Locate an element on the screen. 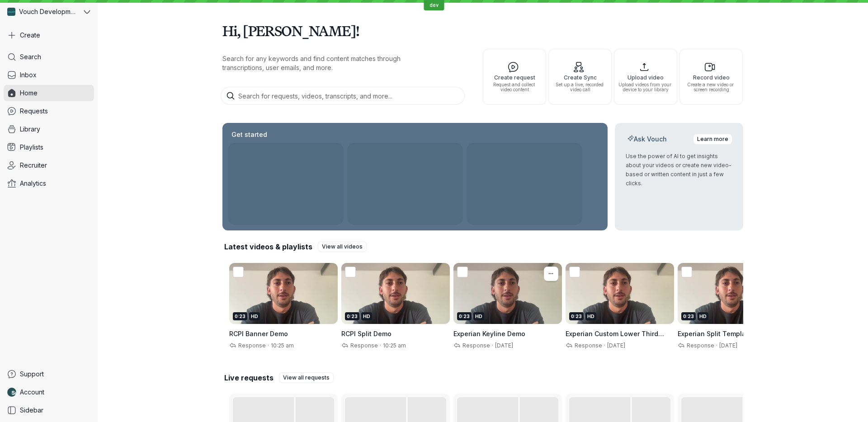 This screenshot has width=868, height=422. span: Playlists is located at coordinates (32, 147).